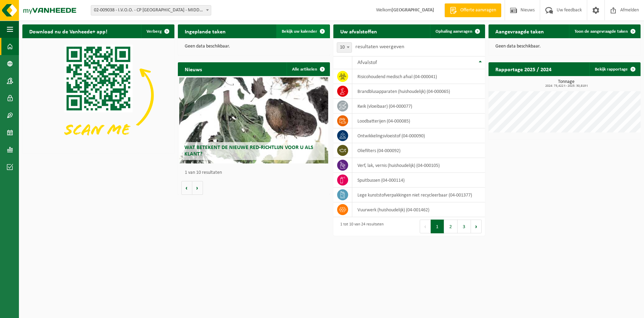  What do you see at coordinates (68, 31) in the screenshot?
I see `h2: Download nu de Vanheede+ app!` at bounding box center [68, 31].